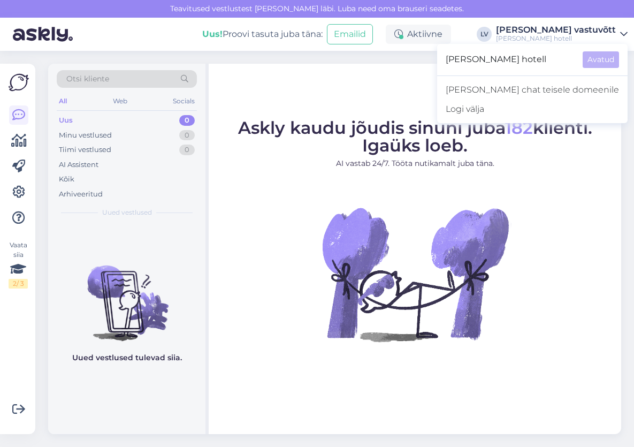  I want to click on span: Otsi kliente, so click(88, 79).